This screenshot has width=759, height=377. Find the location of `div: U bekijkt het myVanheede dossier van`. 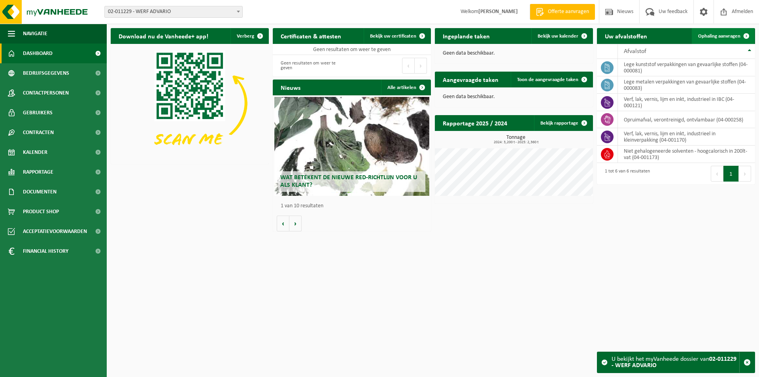

div: U bekijkt het myVanheede dossier van is located at coordinates (675, 362).